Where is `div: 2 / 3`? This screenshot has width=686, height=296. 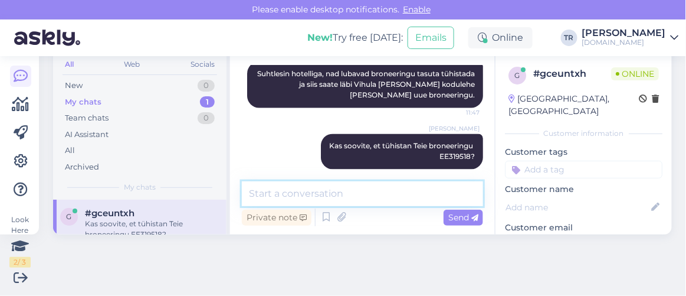 div: 2 / 3 is located at coordinates (20, 262).